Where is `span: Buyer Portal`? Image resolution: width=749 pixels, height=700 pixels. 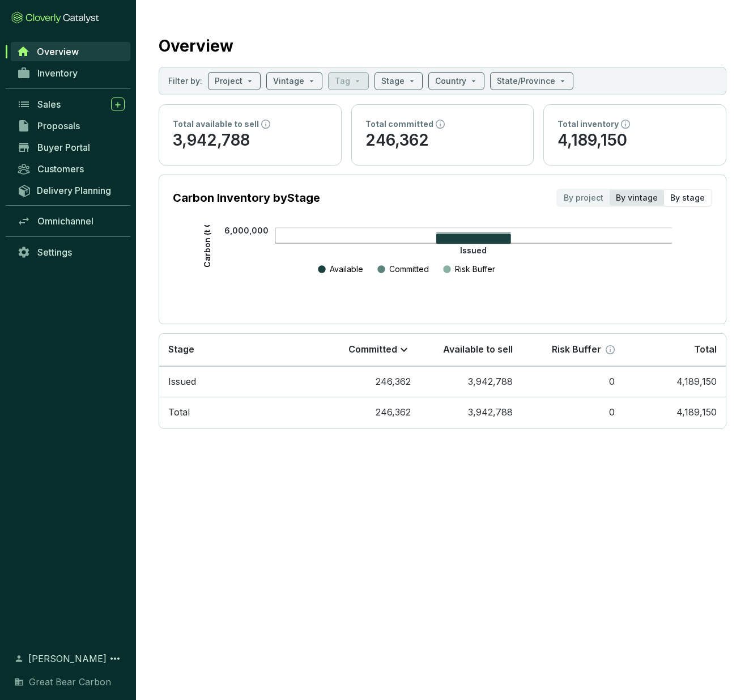 span: Buyer Portal is located at coordinates (63, 147).